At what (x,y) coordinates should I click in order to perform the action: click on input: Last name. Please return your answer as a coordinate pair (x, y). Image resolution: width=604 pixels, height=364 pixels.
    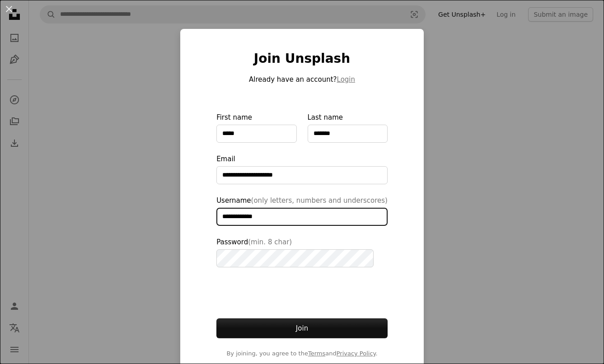
    Looking at the image, I should click on (347, 134).